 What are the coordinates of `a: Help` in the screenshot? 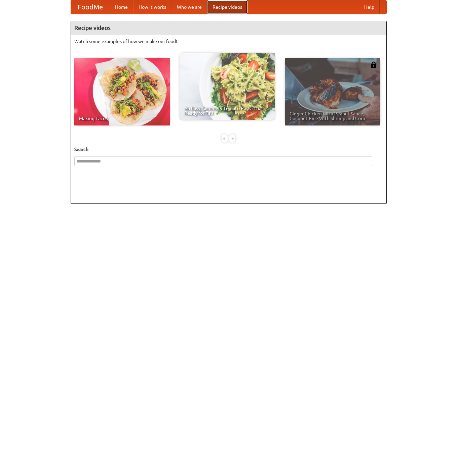 It's located at (369, 7).